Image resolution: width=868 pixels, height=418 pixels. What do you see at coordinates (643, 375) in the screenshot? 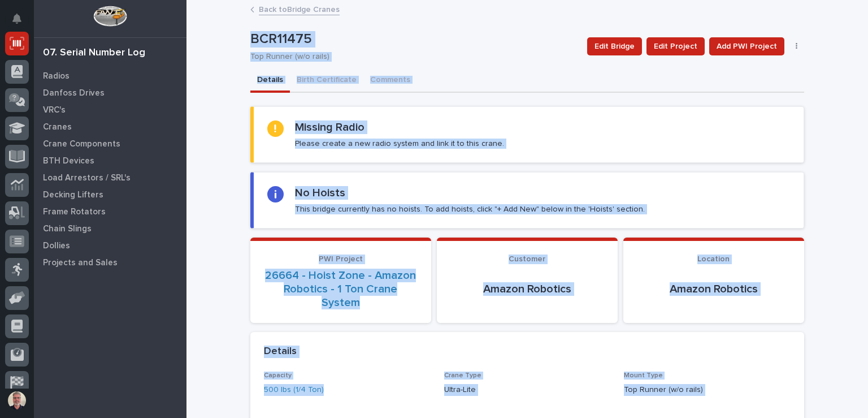
I see `span: Mount Type` at bounding box center [643, 375].